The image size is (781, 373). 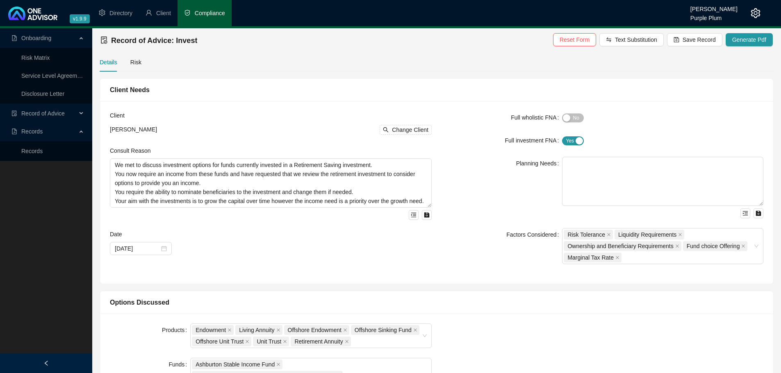 I want to click on span: swap, so click(x=608, y=40).